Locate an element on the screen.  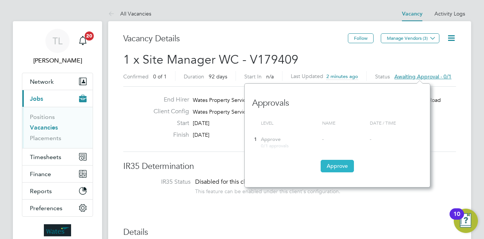
a: 20 is located at coordinates (83, 41).